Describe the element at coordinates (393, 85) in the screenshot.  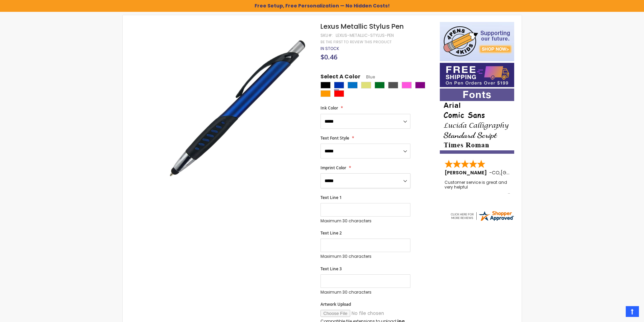
I see `div: Gunmetal` at that location.